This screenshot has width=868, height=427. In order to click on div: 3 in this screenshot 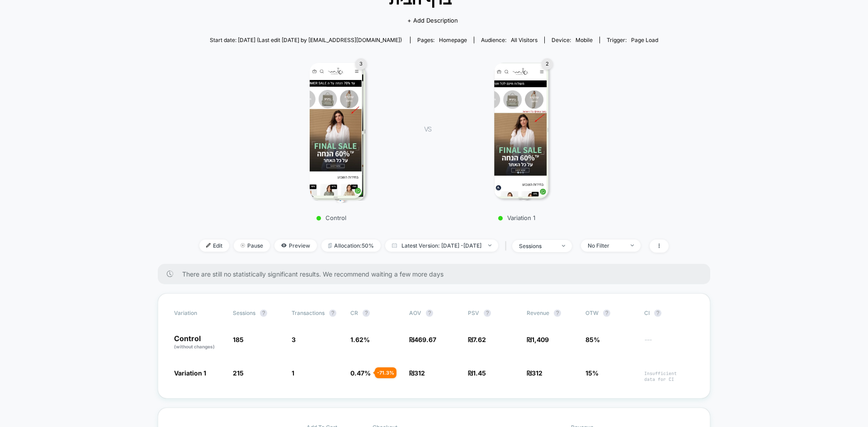, I will do `click(361, 64)`.